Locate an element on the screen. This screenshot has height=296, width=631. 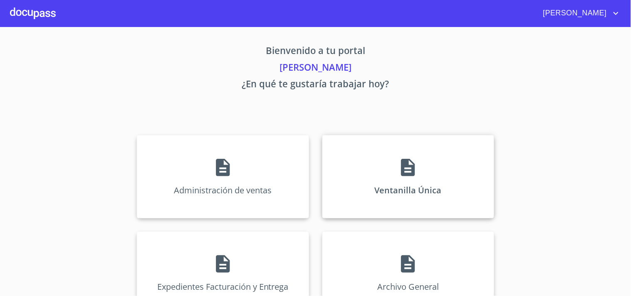
p: Administración de ventas is located at coordinates (222, 190).